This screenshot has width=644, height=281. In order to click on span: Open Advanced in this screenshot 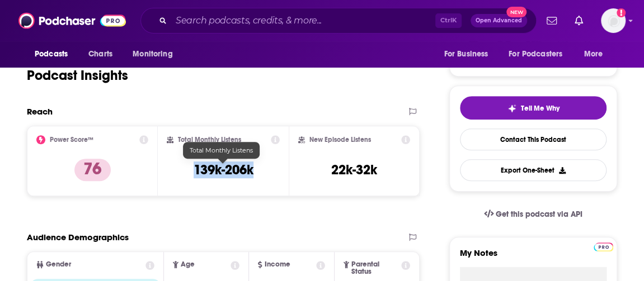, I will do `click(498, 20)`.